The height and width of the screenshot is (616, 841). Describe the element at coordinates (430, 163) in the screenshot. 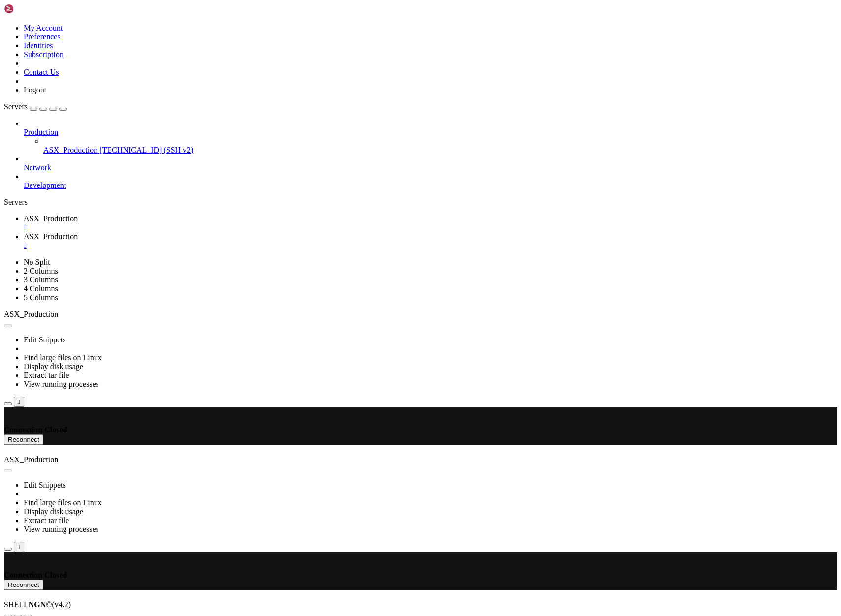

I see `li: Network` at that location.